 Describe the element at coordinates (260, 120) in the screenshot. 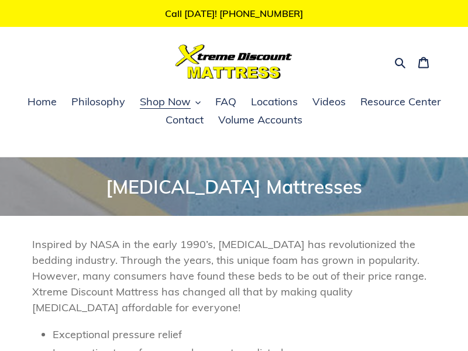

I see `a: Volume Accounts` at that location.